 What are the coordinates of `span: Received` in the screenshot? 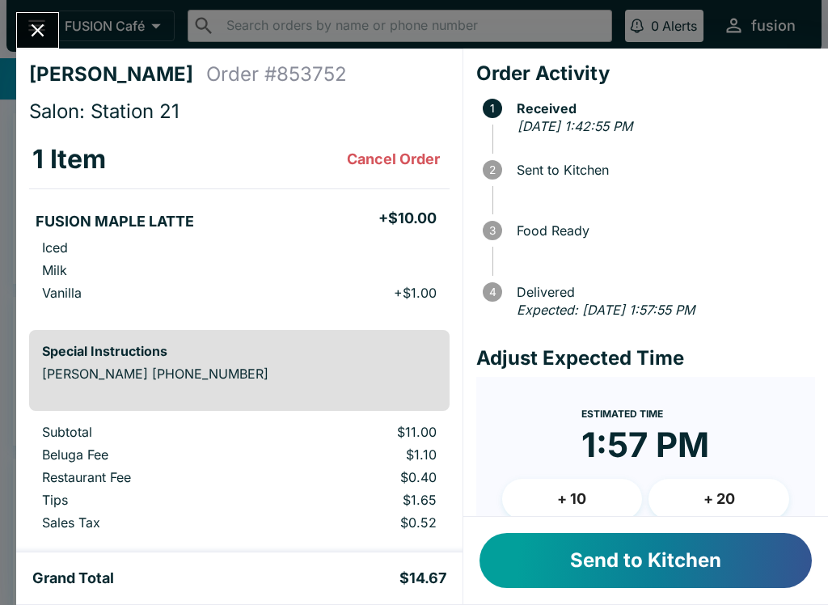 It's located at (661, 108).